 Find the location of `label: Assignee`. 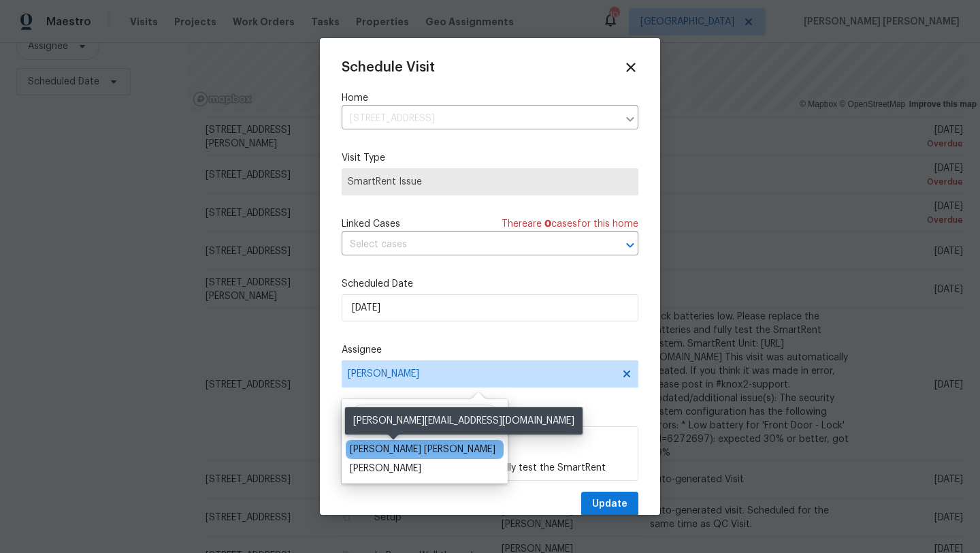

label: Assignee is located at coordinates (490, 350).